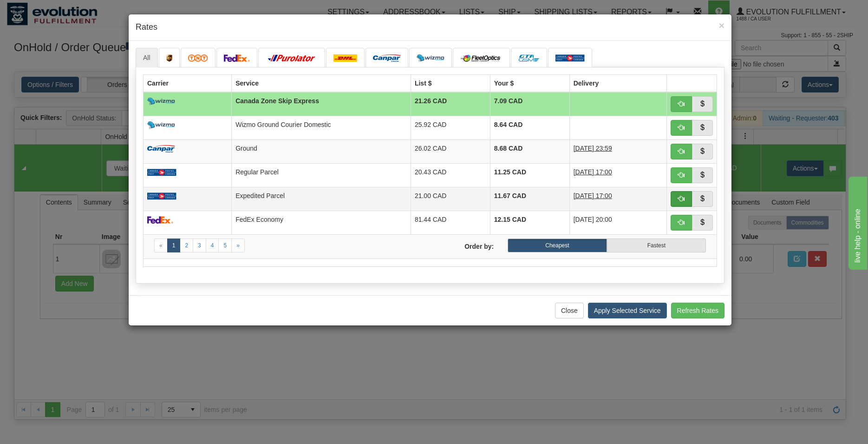  I want to click on button: Refresh Rates, so click(698, 311).